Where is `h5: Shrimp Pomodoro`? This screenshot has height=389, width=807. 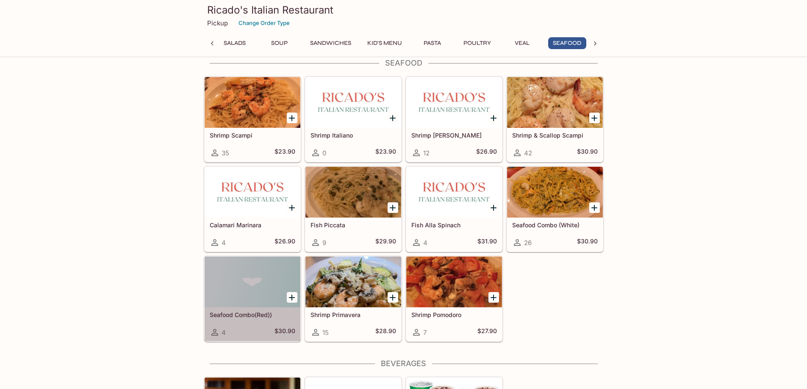
h5: Shrimp Pomodoro is located at coordinates (454, 315).